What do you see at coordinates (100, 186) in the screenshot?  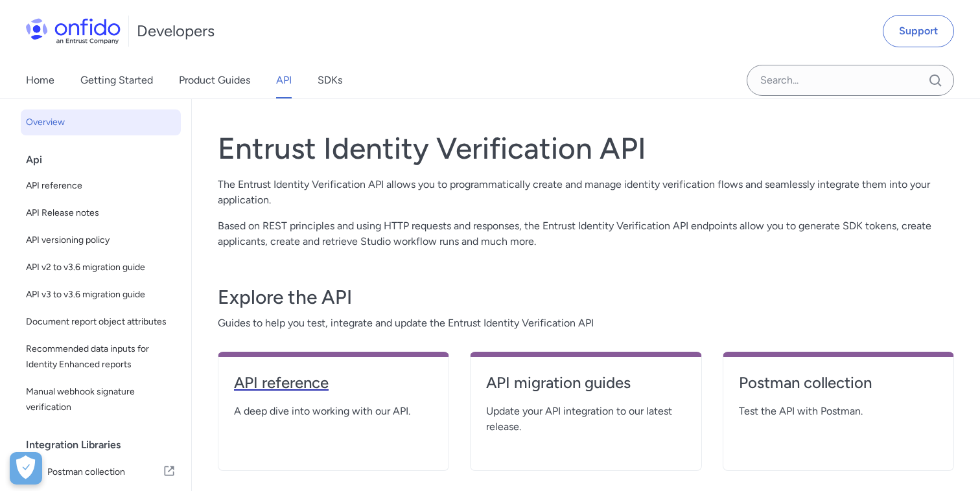 I see `span: API reference` at bounding box center [100, 186].